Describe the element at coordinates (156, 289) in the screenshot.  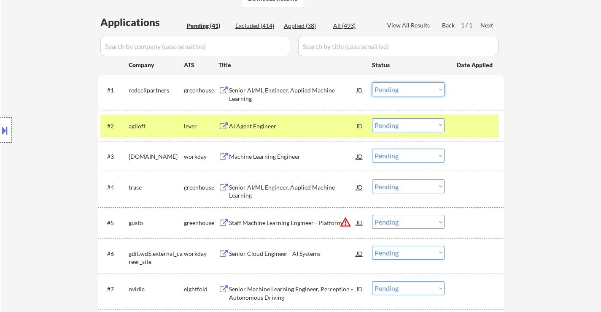
I see `div: nvidia` at that location.